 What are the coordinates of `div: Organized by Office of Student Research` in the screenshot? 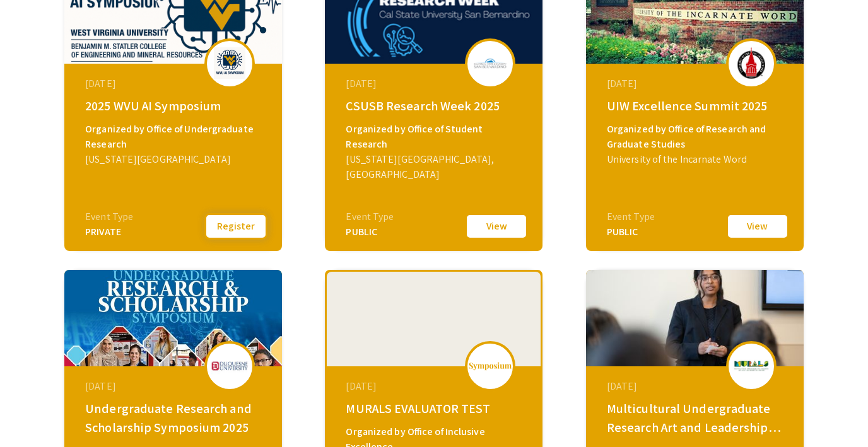 It's located at (436, 137).